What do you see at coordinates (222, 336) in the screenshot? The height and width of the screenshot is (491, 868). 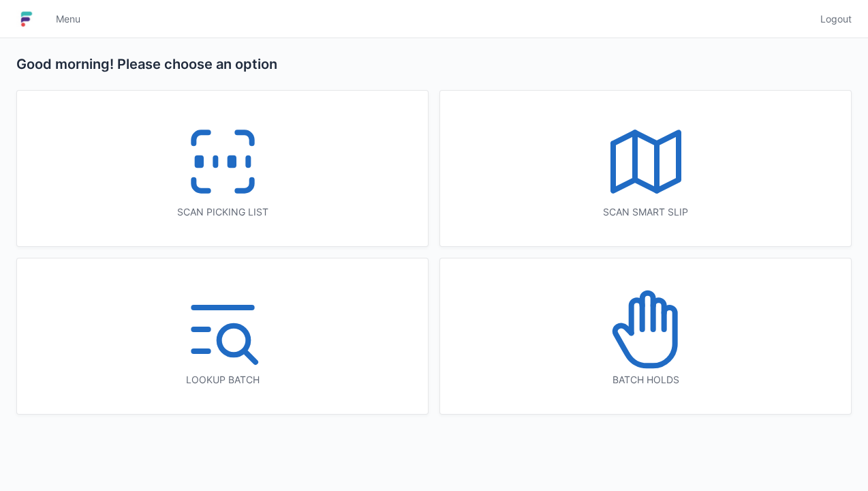 I see `a: Lookup batch` at bounding box center [222, 336].